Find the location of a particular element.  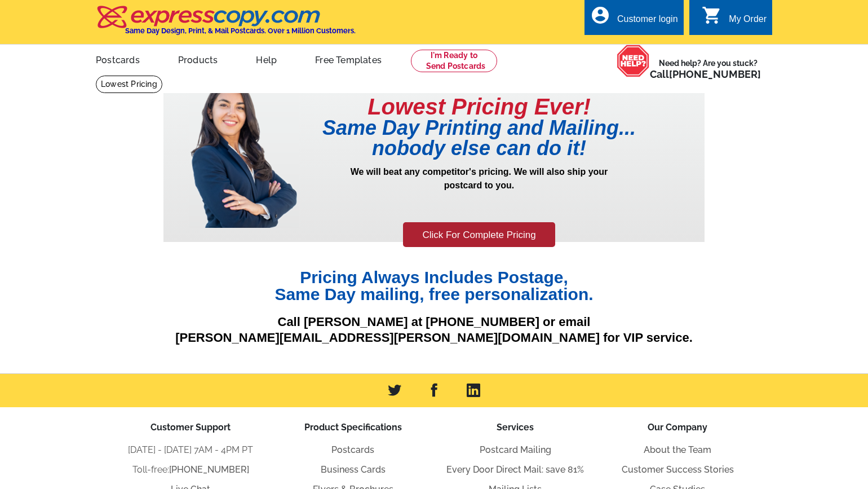

a: Every Door Direct Mail: save 81% is located at coordinates (516, 469).